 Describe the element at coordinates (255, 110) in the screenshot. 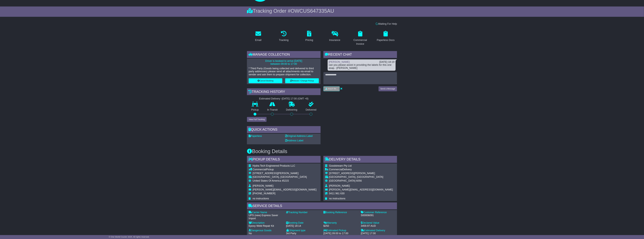

I see `p: Pickup` at that location.